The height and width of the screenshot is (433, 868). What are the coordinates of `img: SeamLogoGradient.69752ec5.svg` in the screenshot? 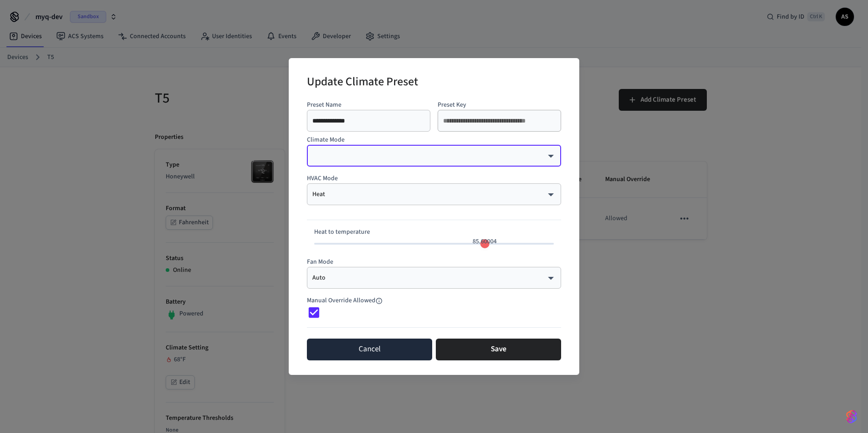 It's located at (852, 417).